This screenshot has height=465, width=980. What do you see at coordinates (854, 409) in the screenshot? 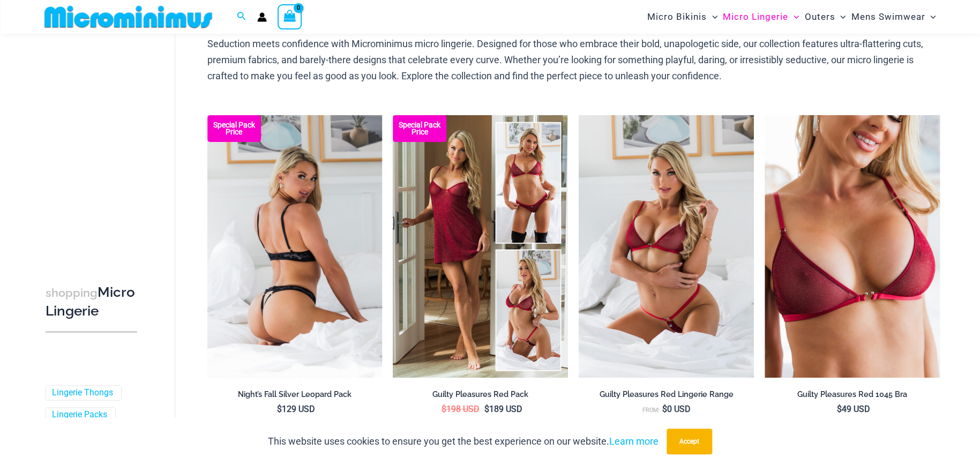
I see `bdi: 49 USD` at bounding box center [854, 409].